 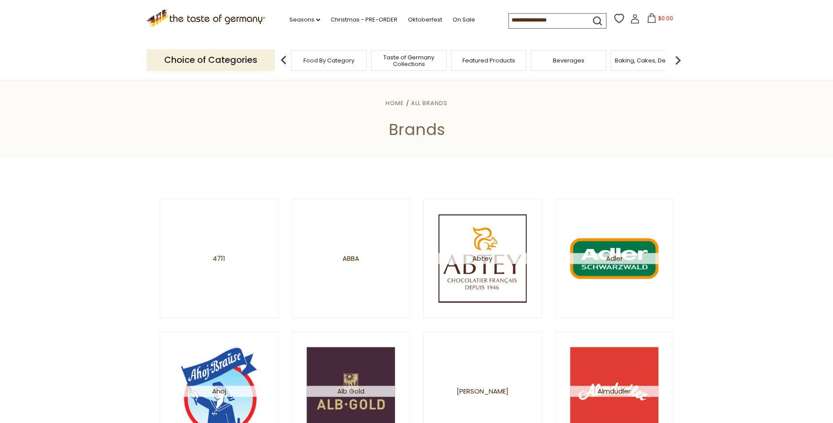 I want to click on a: On Sale, so click(x=464, y=20).